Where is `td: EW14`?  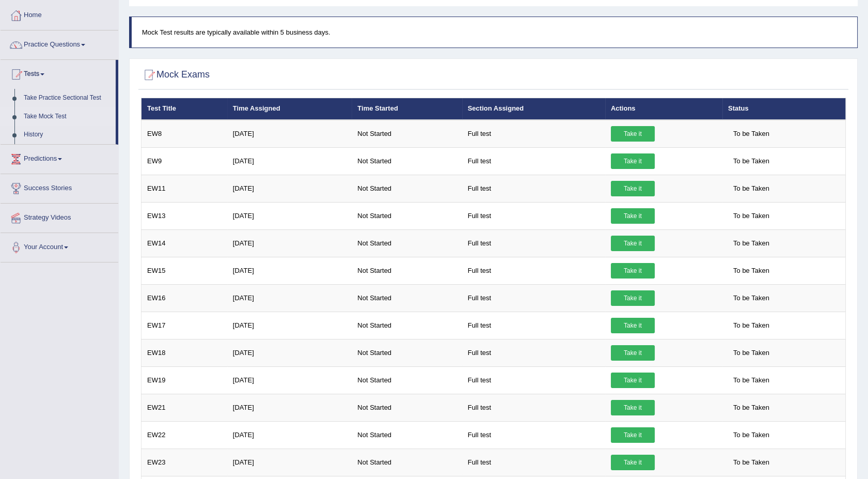 td: EW14 is located at coordinates (185, 243).